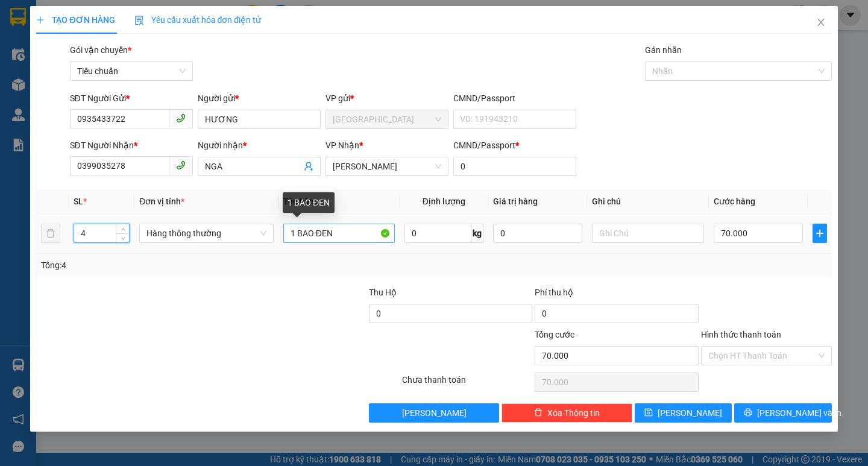 Image resolution: width=868 pixels, height=466 pixels. Describe the element at coordinates (387, 99) in the screenshot. I see `div: VP gửi` at that location.